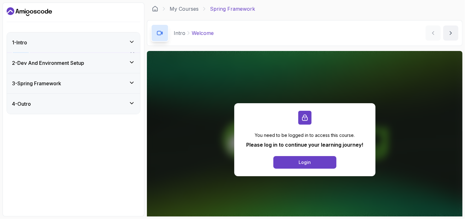 This screenshot has height=219, width=465. What do you see at coordinates (184, 9) in the screenshot?
I see `a: My Courses` at bounding box center [184, 9].